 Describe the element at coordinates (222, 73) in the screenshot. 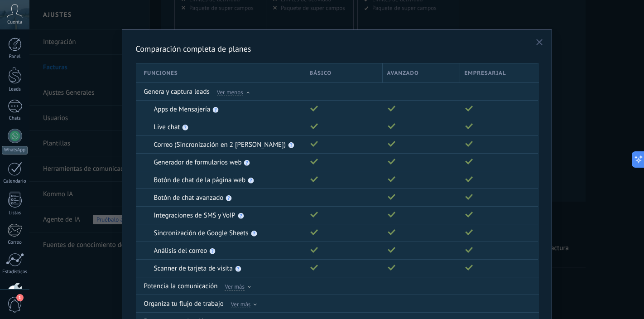

I see `p: Funciones` at that location.